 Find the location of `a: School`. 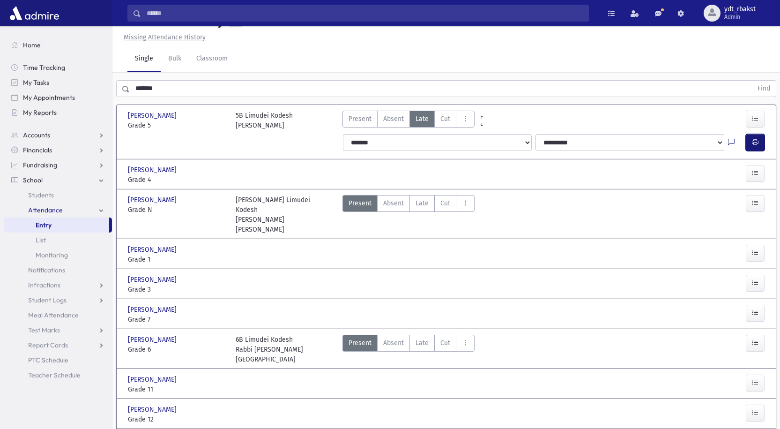

a: School is located at coordinates (58, 180).